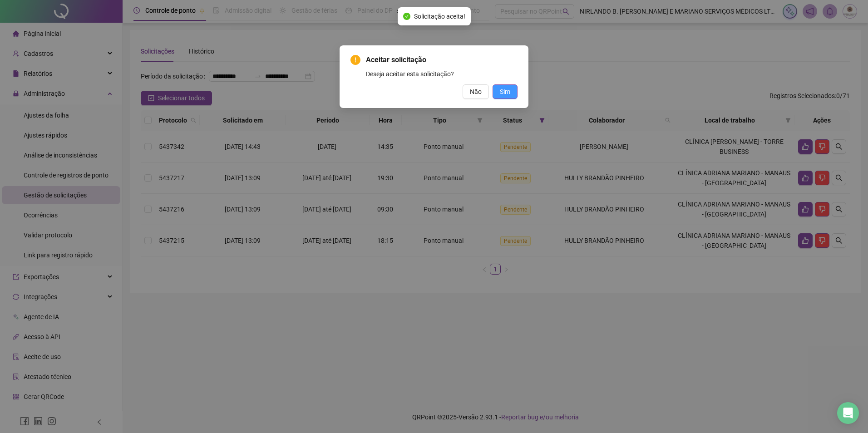 The width and height of the screenshot is (868, 433). What do you see at coordinates (441, 74) in the screenshot?
I see `div: Deseja aceitar esta solicitação?` at bounding box center [441, 74].